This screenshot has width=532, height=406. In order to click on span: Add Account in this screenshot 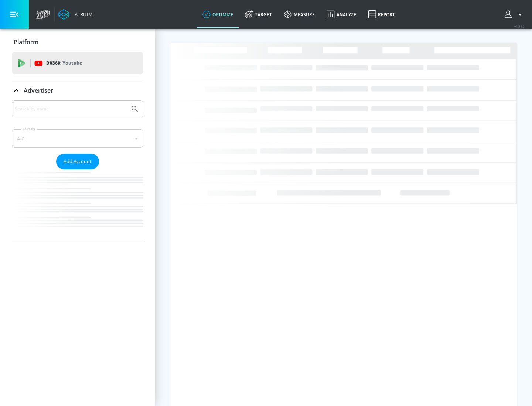, I will do `click(77, 161)`.